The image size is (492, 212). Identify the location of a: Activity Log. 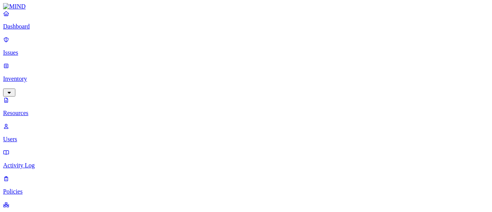
(246, 159).